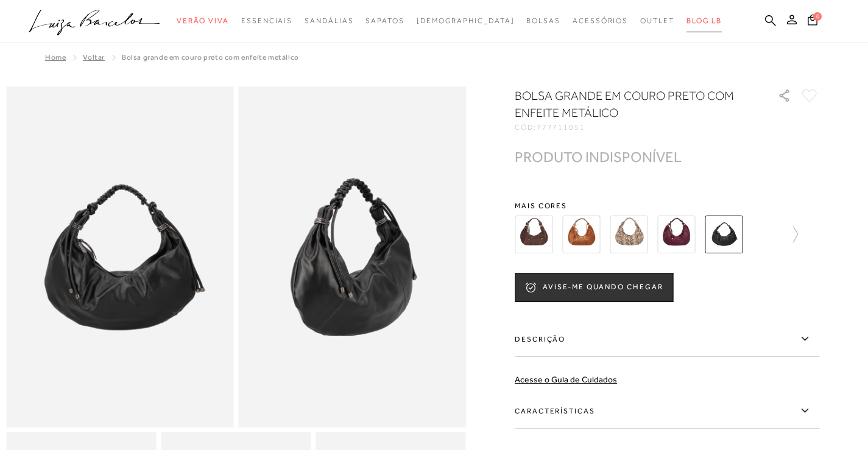  Describe the element at coordinates (600, 21) in the screenshot. I see `span: Acessórios` at that location.